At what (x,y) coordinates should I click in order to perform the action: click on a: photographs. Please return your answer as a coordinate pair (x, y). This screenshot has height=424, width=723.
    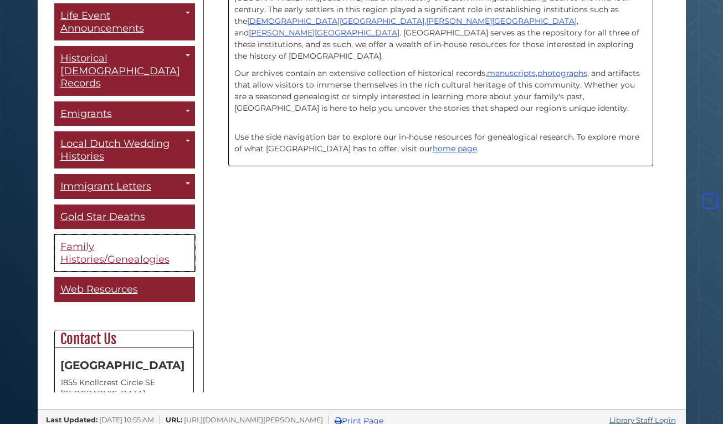
    Looking at the image, I should click on (562, 73).